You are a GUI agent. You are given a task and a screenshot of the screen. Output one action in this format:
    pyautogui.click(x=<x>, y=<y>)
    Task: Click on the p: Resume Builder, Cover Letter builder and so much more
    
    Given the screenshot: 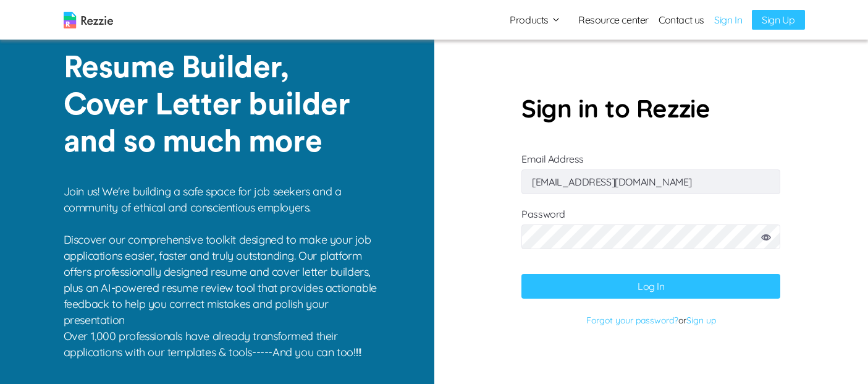 What is the action you would take?
    pyautogui.click(x=217, y=105)
    